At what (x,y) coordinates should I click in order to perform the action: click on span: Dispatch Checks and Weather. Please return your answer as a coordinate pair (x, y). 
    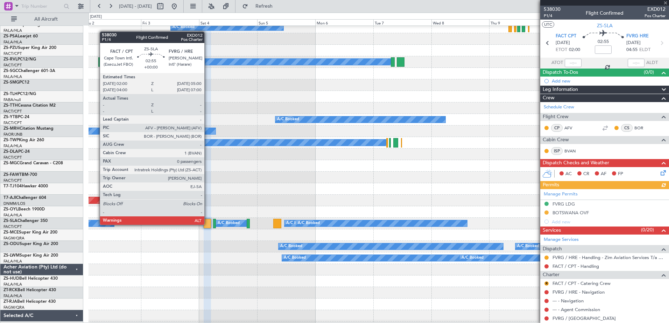
    Looking at the image, I should click on (576, 163).